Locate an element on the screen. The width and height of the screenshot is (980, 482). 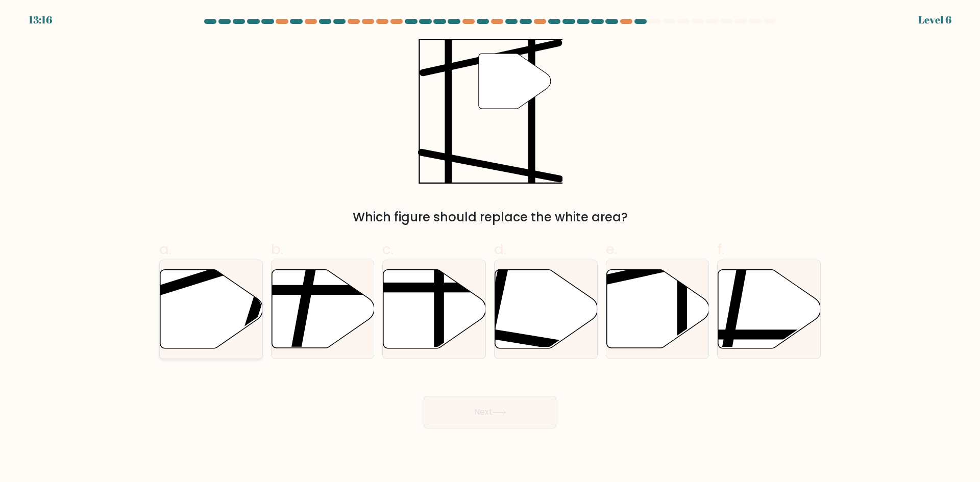
div: Level 6 is located at coordinates (935, 20).